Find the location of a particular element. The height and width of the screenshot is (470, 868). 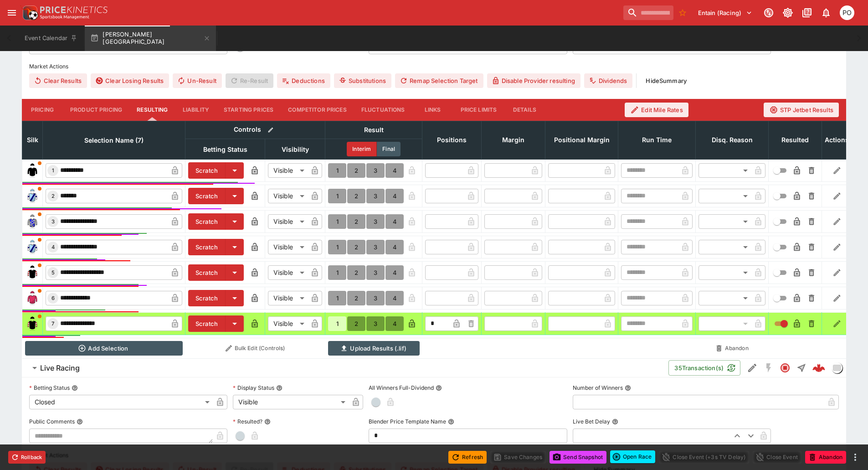

img: liveracing is located at coordinates (837, 368).